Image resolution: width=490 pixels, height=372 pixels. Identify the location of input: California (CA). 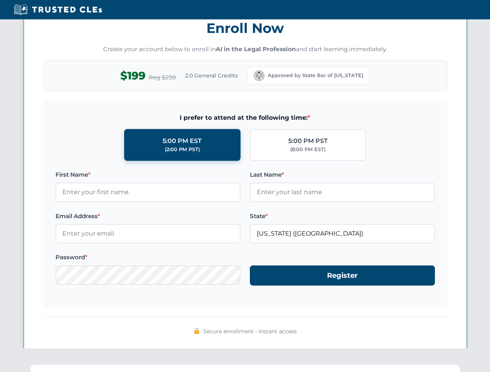
(342, 234).